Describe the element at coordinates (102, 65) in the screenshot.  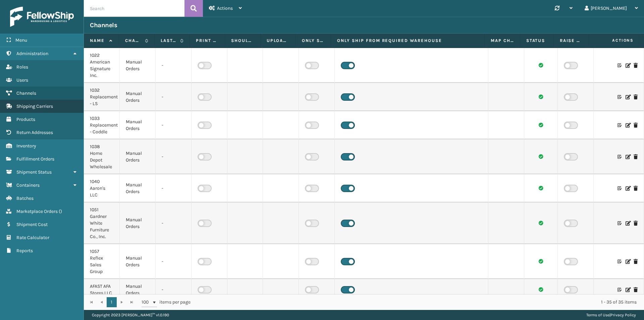
I see `div: 1022 American Signature Inc.` at that location.